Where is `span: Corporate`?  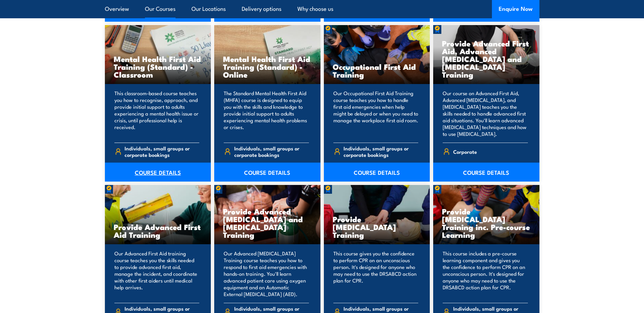 span: Corporate is located at coordinates (465, 151).